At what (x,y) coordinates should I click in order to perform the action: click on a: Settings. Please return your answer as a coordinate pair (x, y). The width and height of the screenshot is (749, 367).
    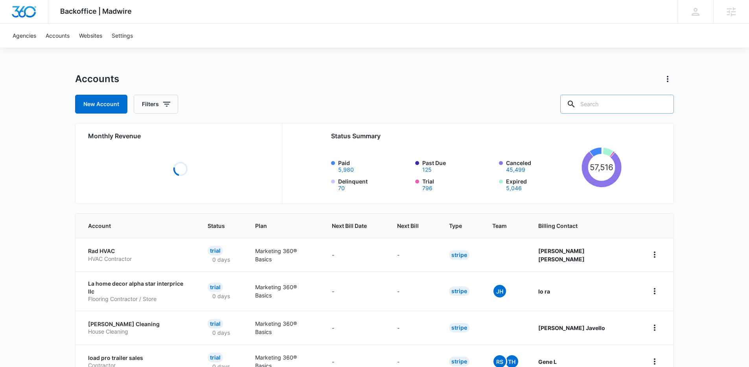
    Looking at the image, I should click on (122, 35).